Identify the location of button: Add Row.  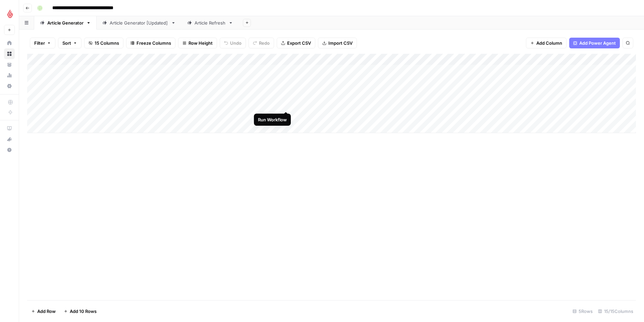
(43, 311).